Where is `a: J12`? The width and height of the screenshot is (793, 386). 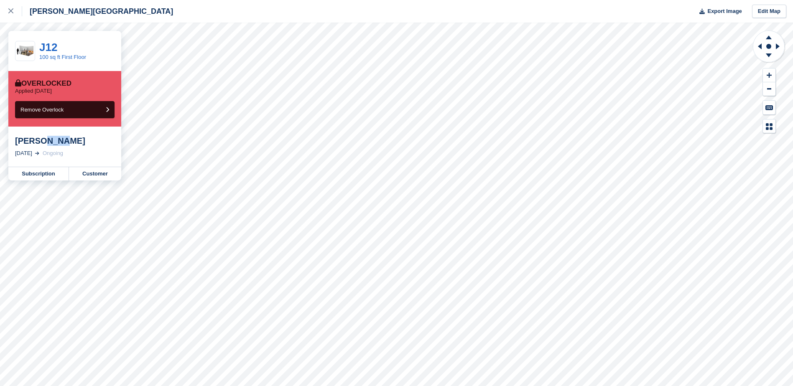
a: J12 is located at coordinates (48, 47).